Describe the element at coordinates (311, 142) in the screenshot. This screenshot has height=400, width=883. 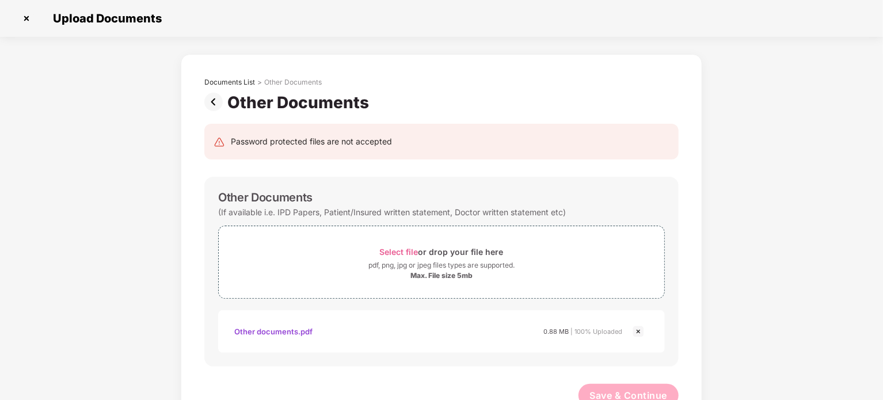
I see `div: Password protected files are not accepted` at that location.